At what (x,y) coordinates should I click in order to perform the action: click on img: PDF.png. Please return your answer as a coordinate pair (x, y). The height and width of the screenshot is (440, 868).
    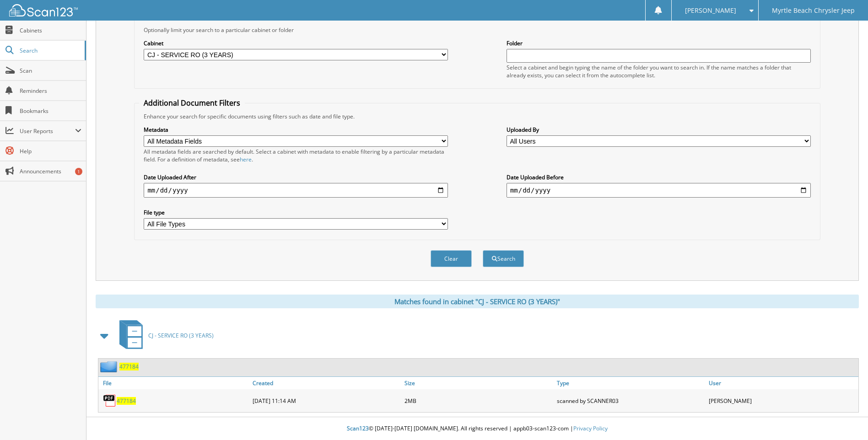
    Looking at the image, I should click on (110, 401).